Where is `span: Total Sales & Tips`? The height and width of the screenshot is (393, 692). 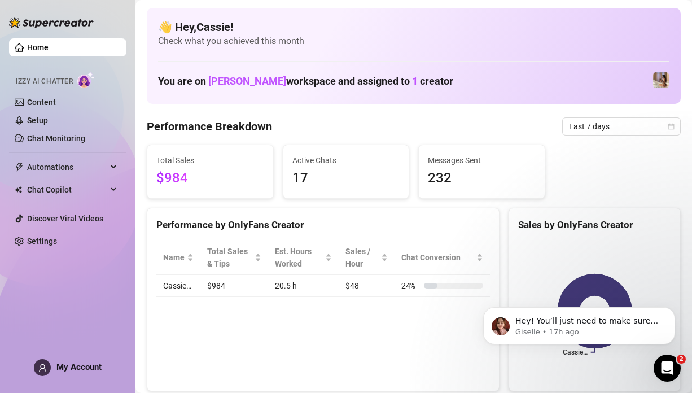 span: Total Sales & Tips is located at coordinates (230, 258).